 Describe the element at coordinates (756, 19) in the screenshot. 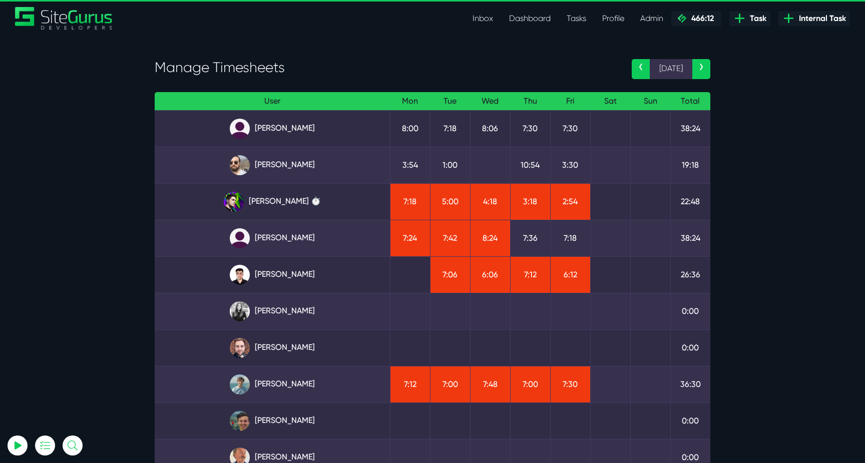

I see `span: Task` at that location.